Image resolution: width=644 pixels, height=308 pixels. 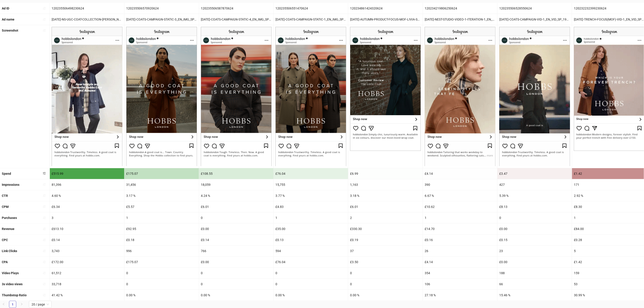 I want to click on div: 61,512, so click(x=87, y=273).